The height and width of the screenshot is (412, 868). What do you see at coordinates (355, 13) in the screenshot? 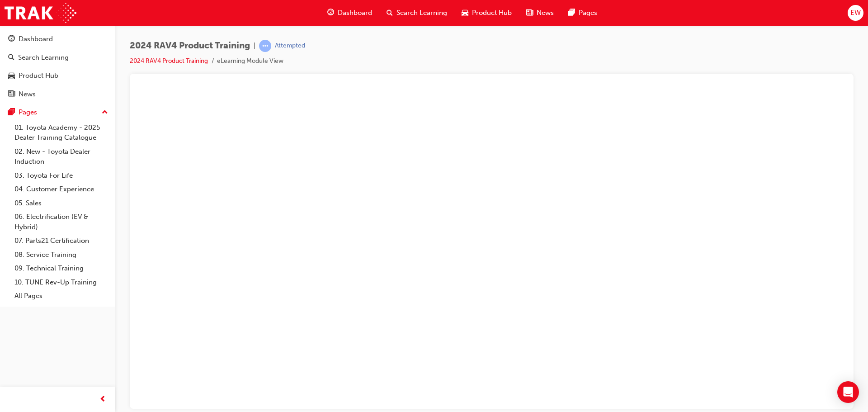
I see `span: Dashboard` at bounding box center [355, 13].